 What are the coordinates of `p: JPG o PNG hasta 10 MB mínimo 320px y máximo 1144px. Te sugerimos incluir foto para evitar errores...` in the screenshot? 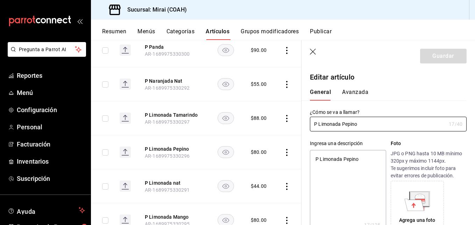 It's located at (429, 164).